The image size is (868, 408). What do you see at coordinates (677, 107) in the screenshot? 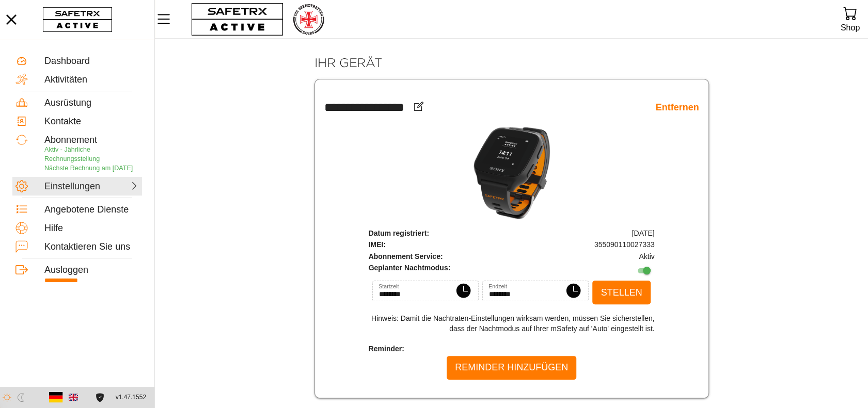
I see `a: Entfernen` at bounding box center [677, 107].